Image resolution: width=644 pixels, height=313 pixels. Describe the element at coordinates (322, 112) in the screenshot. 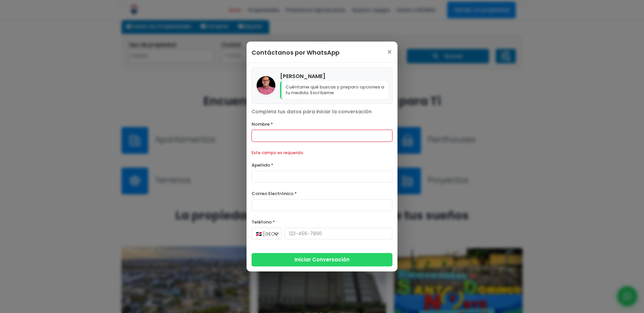

I see `p: Completa tus datos para iniciar la conversación` at that location.